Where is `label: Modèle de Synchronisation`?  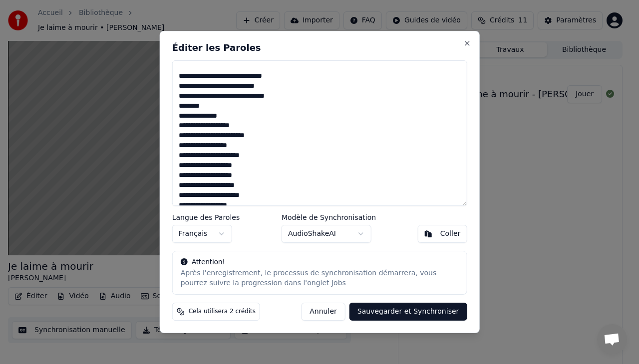 label: Modèle de Synchronisation is located at coordinates (329, 217).